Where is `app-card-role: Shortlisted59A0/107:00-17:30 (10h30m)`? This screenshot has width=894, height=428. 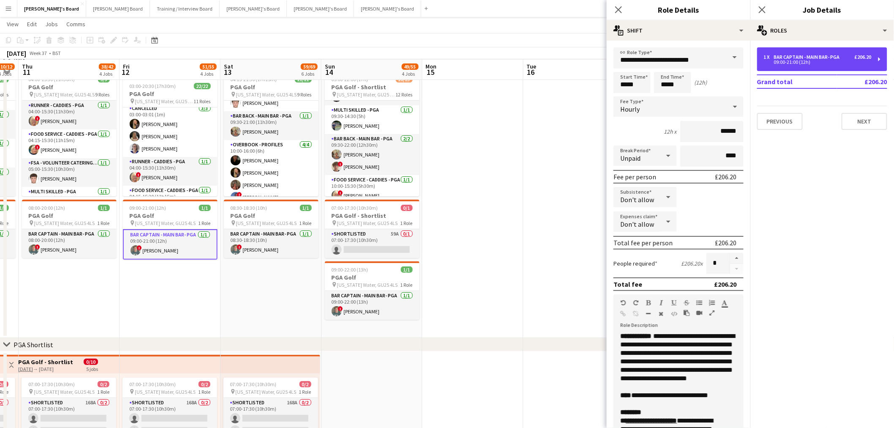 app-card-role: Shortlisted59A0/107:00-17:30 (10h30m) is located at coordinates (372, 243).